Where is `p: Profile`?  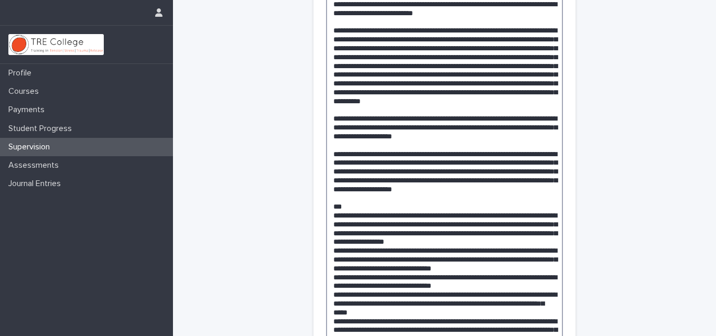
p: Profile is located at coordinates (22, 73).